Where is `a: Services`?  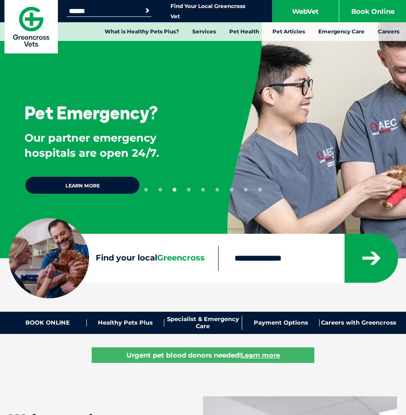 a: Services is located at coordinates (204, 32).